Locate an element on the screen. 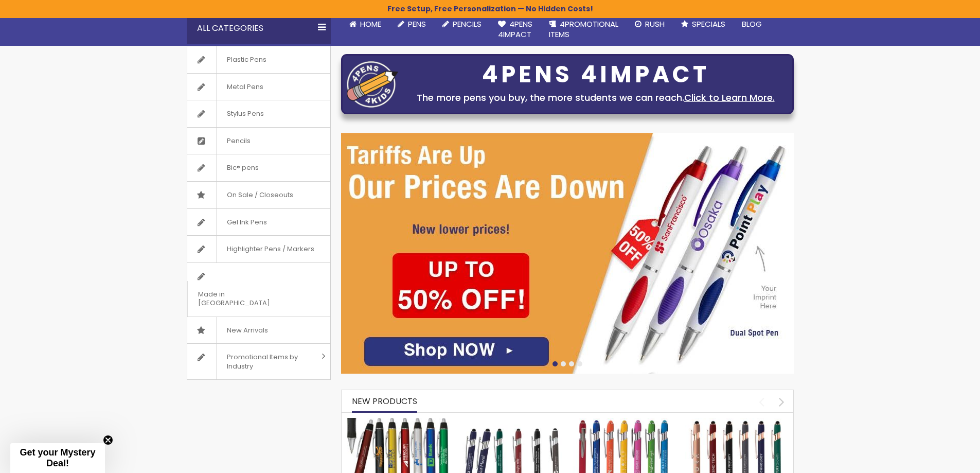  a: On Sale / Closeouts is located at coordinates (259, 195).